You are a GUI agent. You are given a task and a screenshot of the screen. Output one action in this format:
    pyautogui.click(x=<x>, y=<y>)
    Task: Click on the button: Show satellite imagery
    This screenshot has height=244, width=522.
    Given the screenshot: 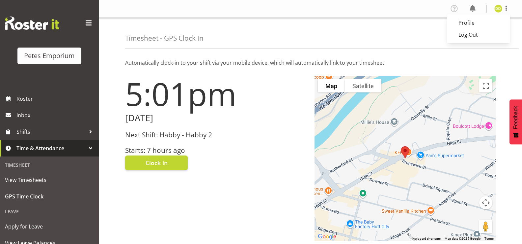 What is the action you would take?
    pyautogui.click(x=363, y=86)
    